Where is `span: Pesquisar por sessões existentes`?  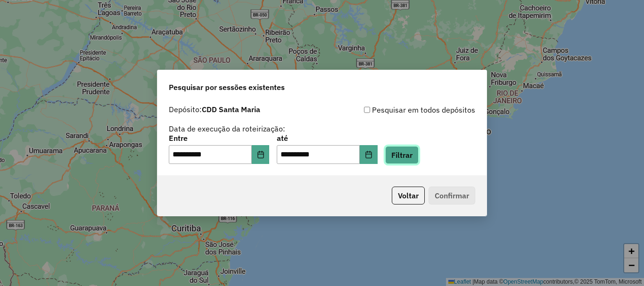
span: Pesquisar por sessões existentes is located at coordinates (227, 87).